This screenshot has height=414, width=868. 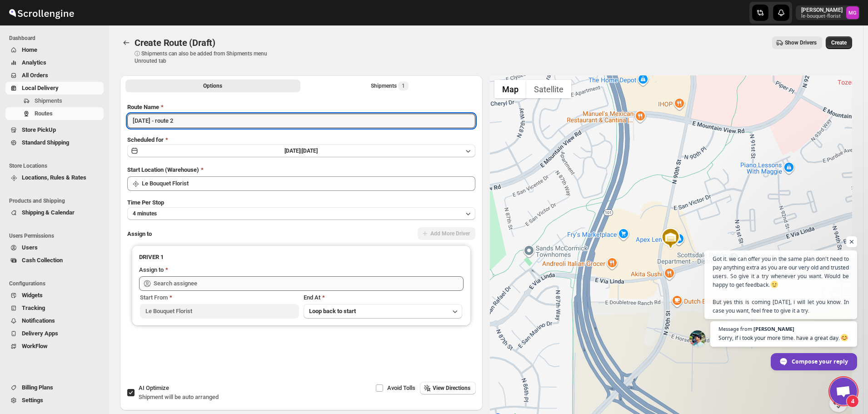 I want to click on span: Show Drivers, so click(x=801, y=43).